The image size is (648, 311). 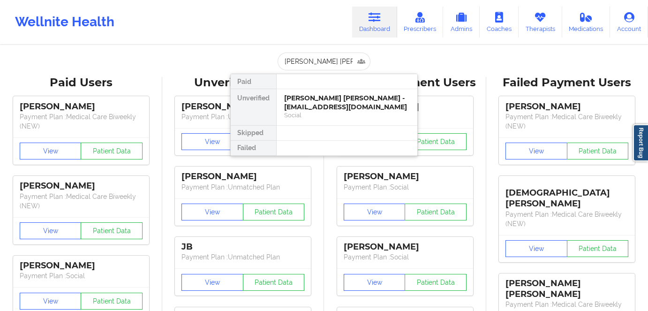 What do you see at coordinates (375, 22) in the screenshot?
I see `a: Dashboard` at bounding box center [375, 22].